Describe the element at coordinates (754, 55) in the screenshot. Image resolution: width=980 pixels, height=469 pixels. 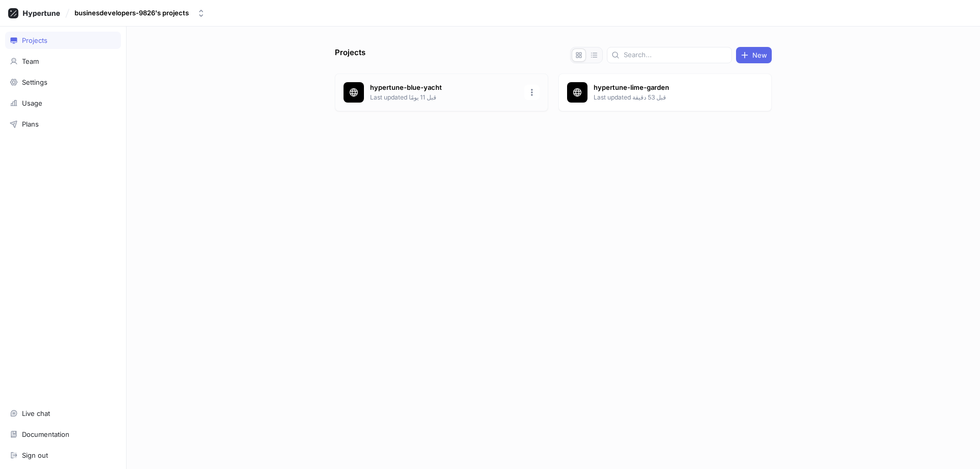
I see `button: New` at that location.